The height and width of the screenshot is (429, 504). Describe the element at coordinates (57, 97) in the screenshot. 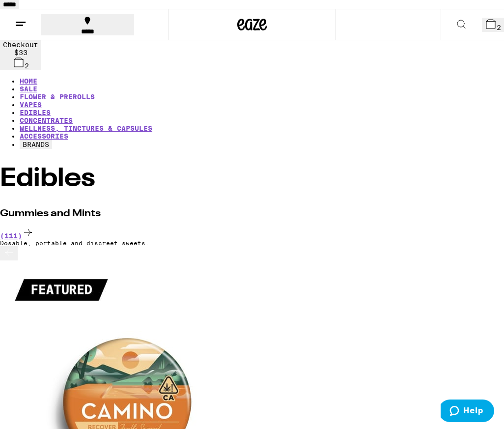

I see `a: FLOWER & PREROLLS` at that location.